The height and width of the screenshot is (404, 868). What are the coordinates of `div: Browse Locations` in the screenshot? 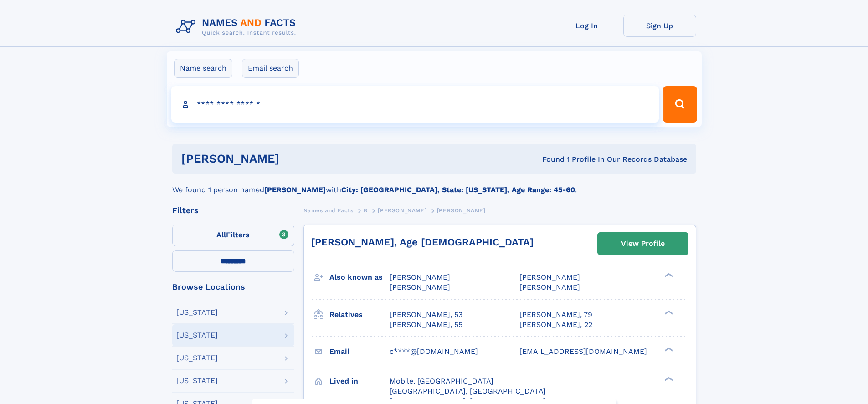 It's located at (233, 287).